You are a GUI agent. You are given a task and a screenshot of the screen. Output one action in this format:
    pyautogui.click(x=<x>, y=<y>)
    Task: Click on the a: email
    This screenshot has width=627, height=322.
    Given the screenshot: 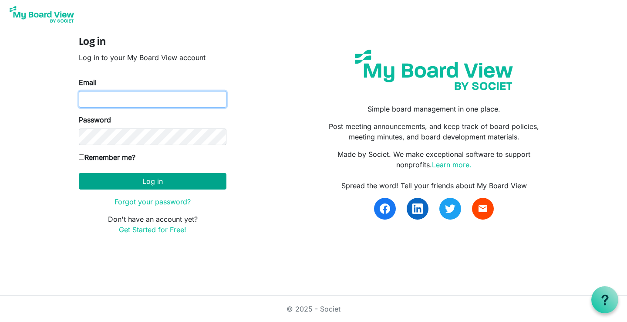 What is the action you would take?
    pyautogui.click(x=483, y=208)
    